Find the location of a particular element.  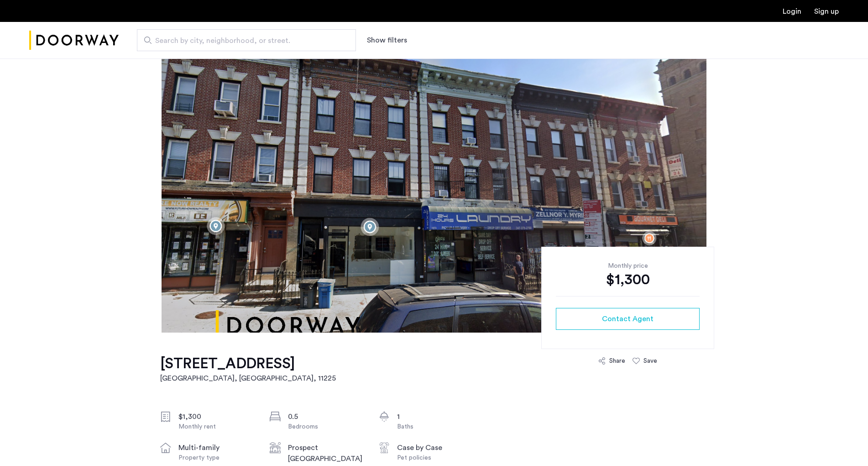

button: button is located at coordinates (627, 319).